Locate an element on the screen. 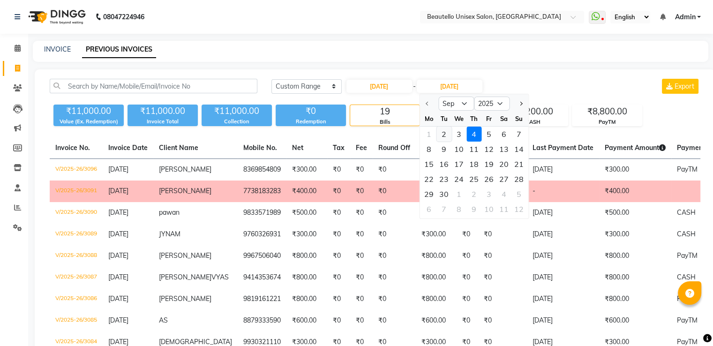  td: V/2025-26/3086 is located at coordinates (76, 299).